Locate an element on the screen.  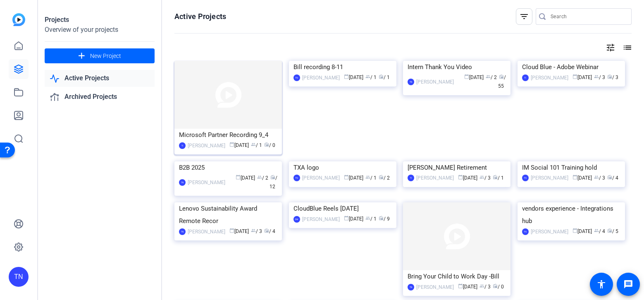
img: blue-gradient.svg is located at coordinates (19, 20).